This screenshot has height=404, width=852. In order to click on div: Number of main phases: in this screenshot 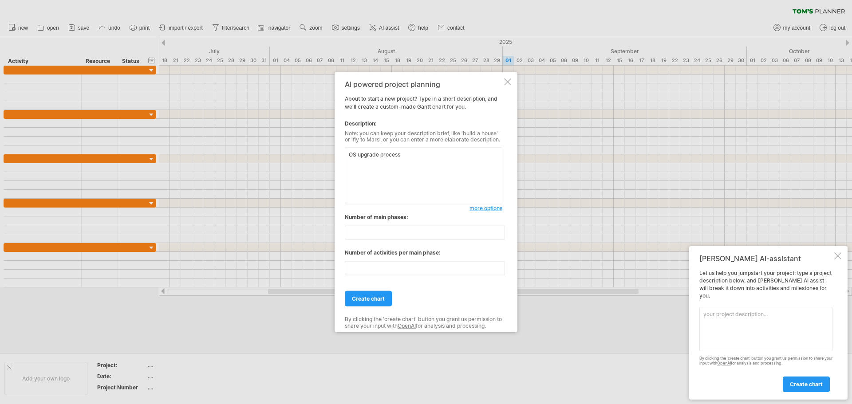, I will do `click(423, 217)`.